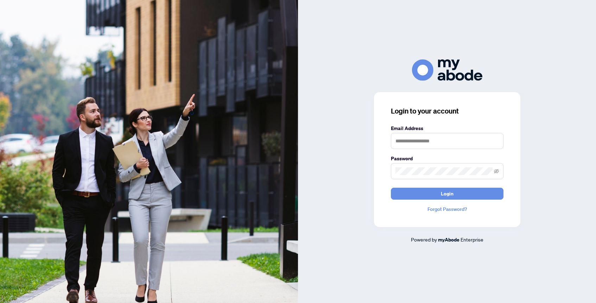 Image resolution: width=596 pixels, height=303 pixels. Describe the element at coordinates (447, 194) in the screenshot. I see `span: Login` at that location.